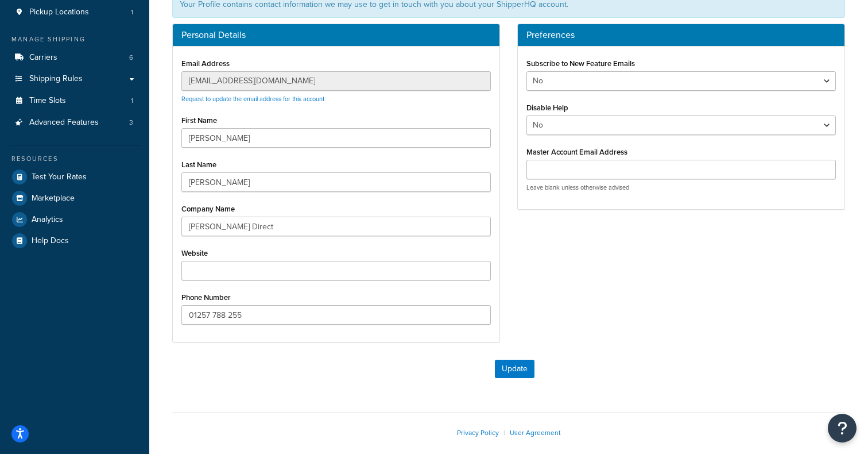 This screenshot has height=454, width=868. What do you see at coordinates (52, 198) in the screenshot?
I see `span: Marketplace` at bounding box center [52, 198].